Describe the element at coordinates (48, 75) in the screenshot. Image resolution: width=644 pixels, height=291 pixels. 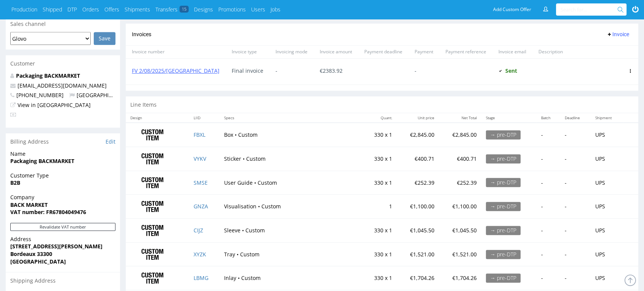
I see `a: Packaging BACKMARKET` at that location.